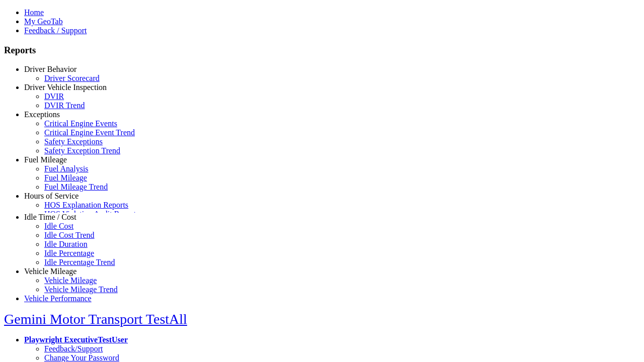 This screenshot has height=362, width=644. I want to click on a: HOS Explanation Reports, so click(86, 205).